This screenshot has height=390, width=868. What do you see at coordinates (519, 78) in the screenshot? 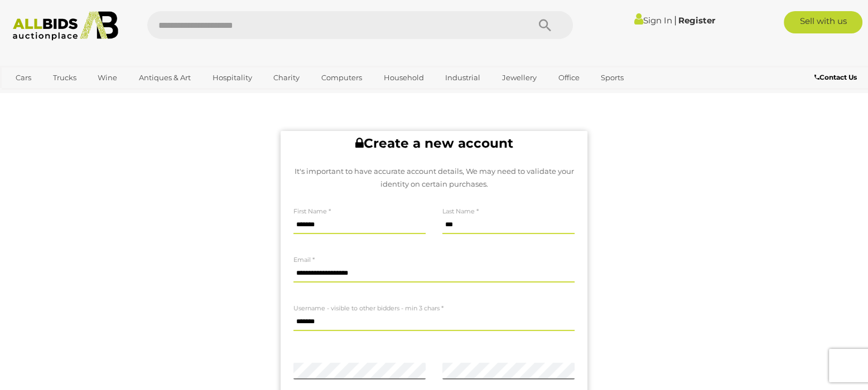
I see `a: Jewellery` at bounding box center [519, 78].